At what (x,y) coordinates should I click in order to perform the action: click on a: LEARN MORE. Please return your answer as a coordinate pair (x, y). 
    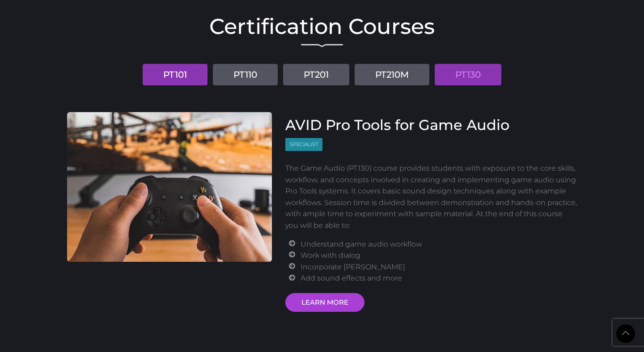
    Looking at the image, I should click on (324, 302).